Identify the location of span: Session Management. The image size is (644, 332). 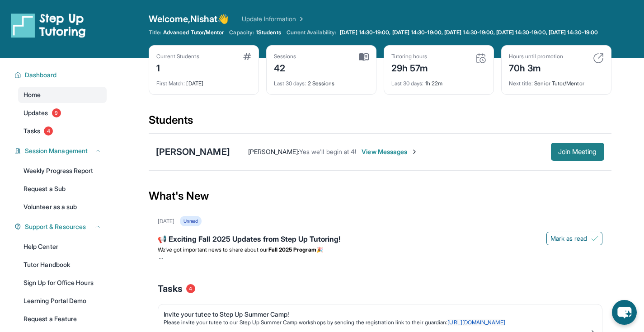
(56, 151).